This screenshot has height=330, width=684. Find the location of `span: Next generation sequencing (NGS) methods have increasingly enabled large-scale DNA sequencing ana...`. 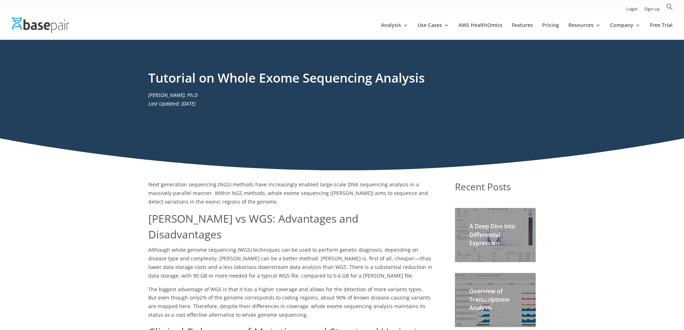

span: Next generation sequencing (NGS) methods have increasingly enabled large-scale DNA sequencing ana... is located at coordinates (288, 193).